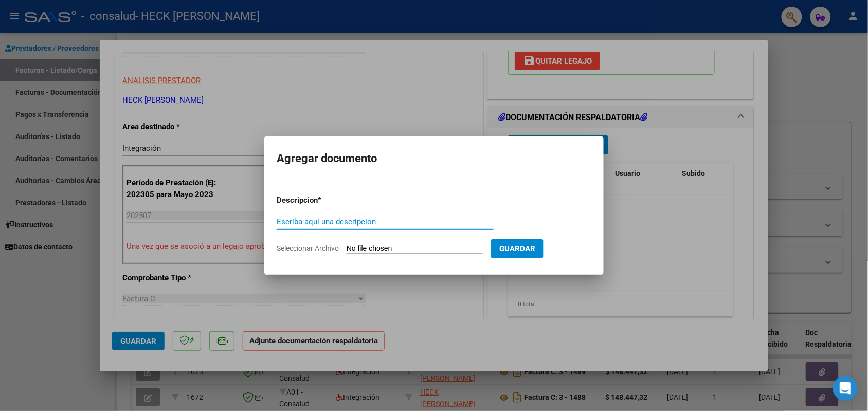 The width and height of the screenshot is (868, 411). What do you see at coordinates (434, 159) in the screenshot?
I see `h2: Agregar documento` at bounding box center [434, 159].